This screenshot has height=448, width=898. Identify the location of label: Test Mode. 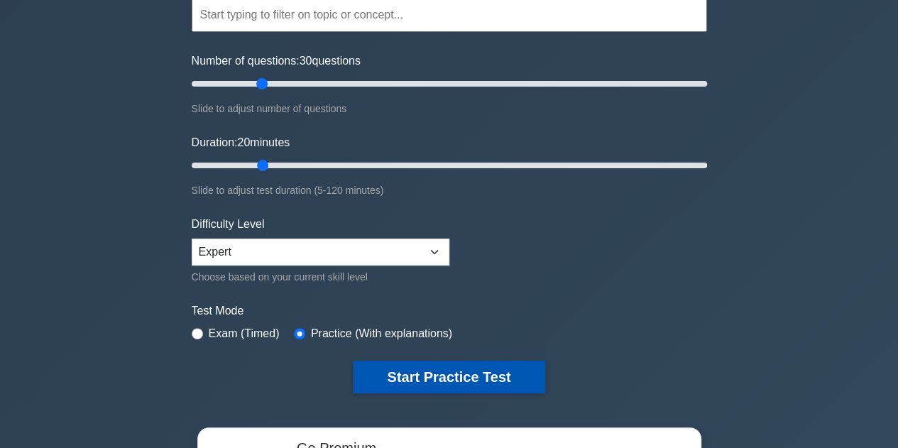
(449, 311).